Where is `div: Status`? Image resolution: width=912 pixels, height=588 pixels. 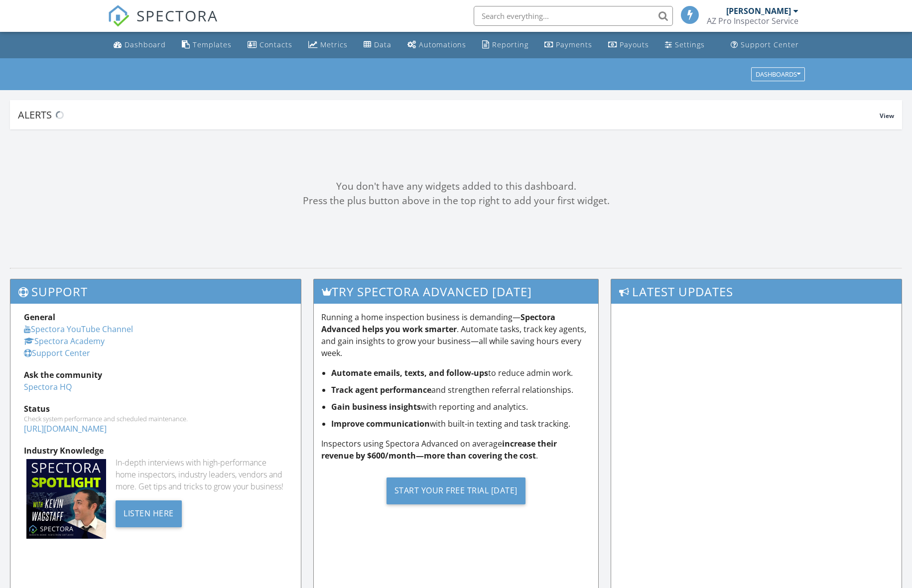 div: Status is located at coordinates (156, 409).